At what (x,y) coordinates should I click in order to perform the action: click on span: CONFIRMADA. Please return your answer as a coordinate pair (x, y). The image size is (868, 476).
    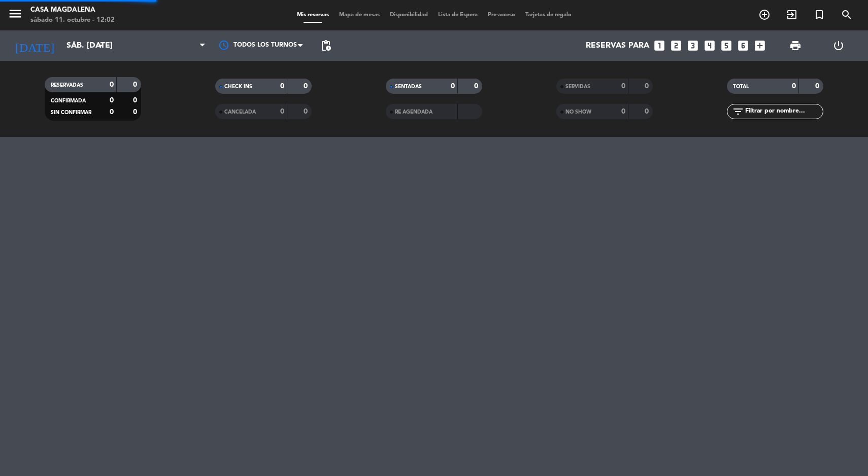
    Looking at the image, I should click on (68, 101).